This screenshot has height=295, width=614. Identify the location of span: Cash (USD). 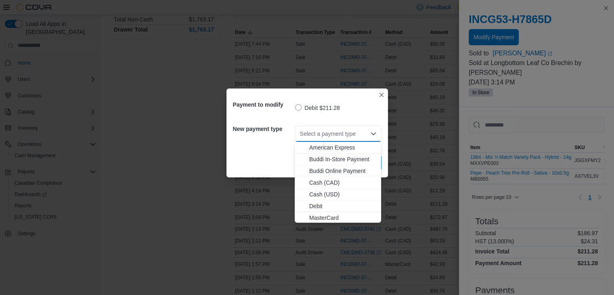
(343, 194).